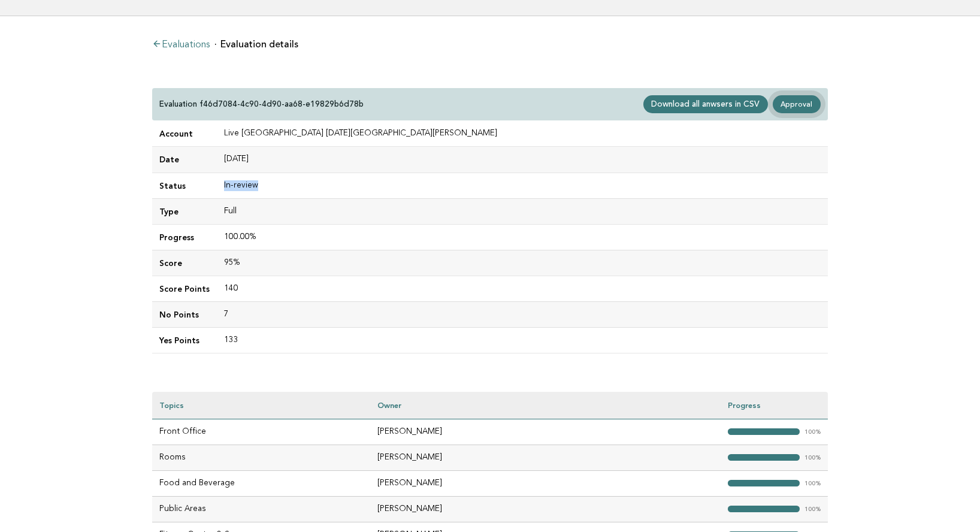 The image size is (980, 532). I want to click on th: Progress, so click(774, 405).